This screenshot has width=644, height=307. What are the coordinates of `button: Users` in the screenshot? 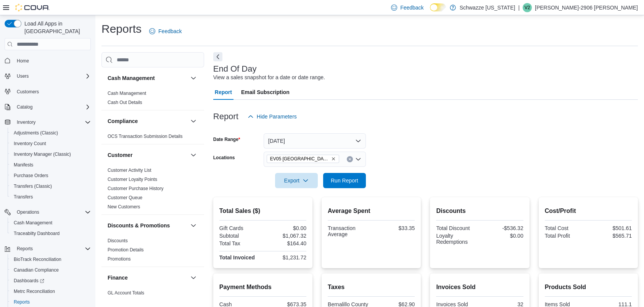 It's located at (22, 76).